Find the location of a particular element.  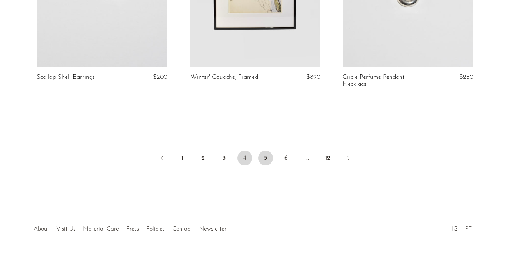

a: 2 is located at coordinates (203, 158).